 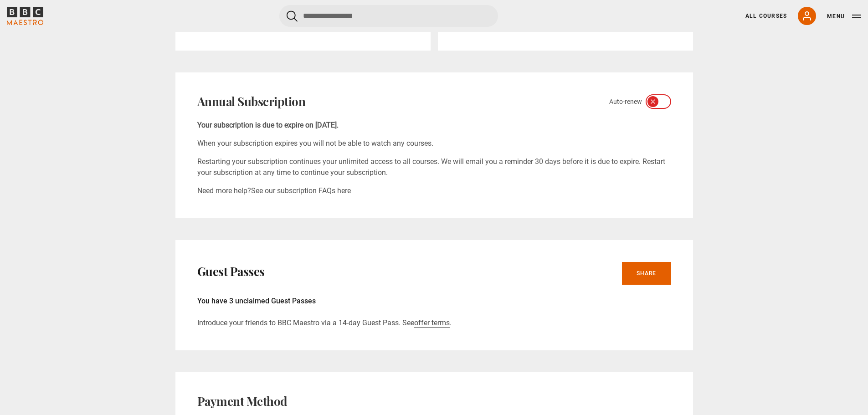 What do you see at coordinates (843, 16) in the screenshot?
I see `button: Toggle navigation` at bounding box center [843, 16].